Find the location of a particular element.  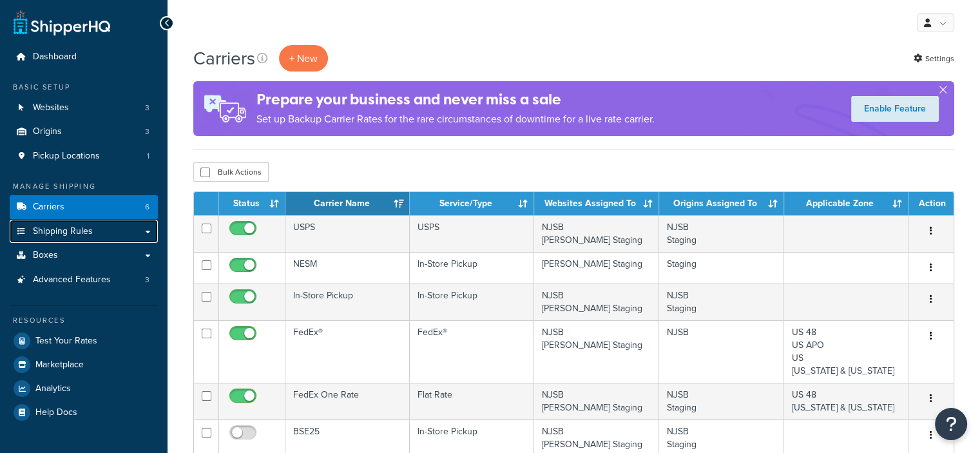

li: Boxes is located at coordinates (84, 255).